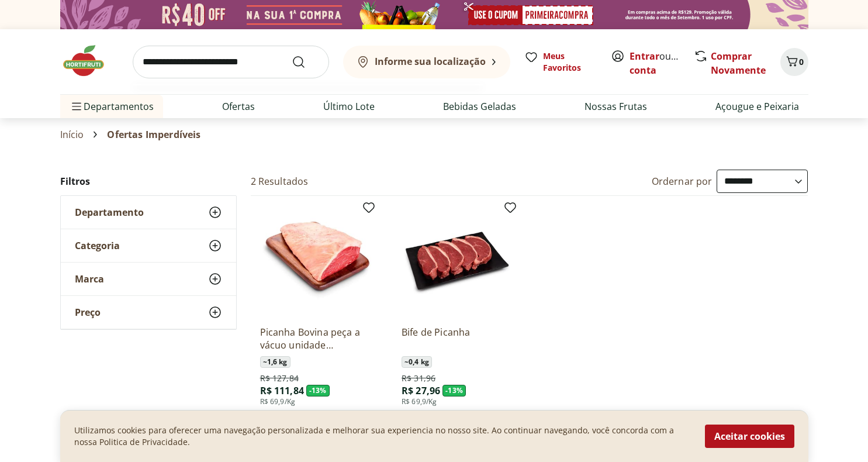 The image size is (868, 462). What do you see at coordinates (349, 106) in the screenshot?
I see `a: Último Lote` at bounding box center [349, 106].